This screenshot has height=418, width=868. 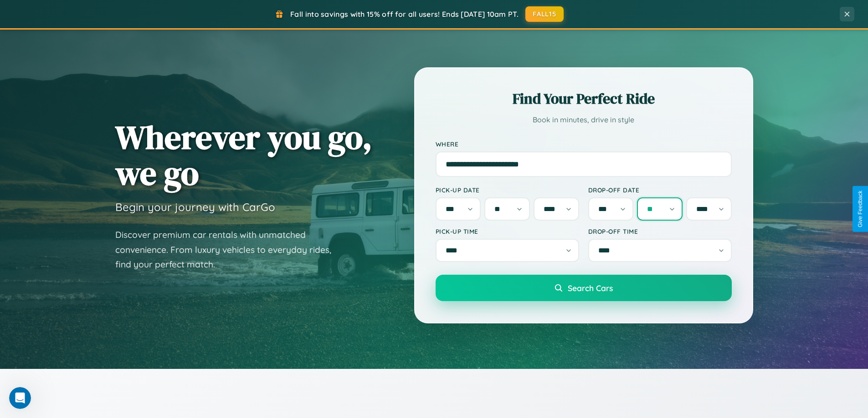 I want to click on button: FALL15, so click(x=545, y=14).